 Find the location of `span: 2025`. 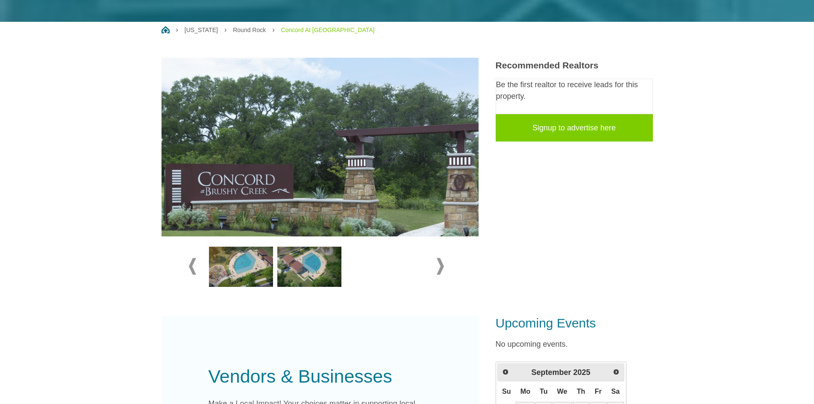

span: 2025 is located at coordinates (582, 372).